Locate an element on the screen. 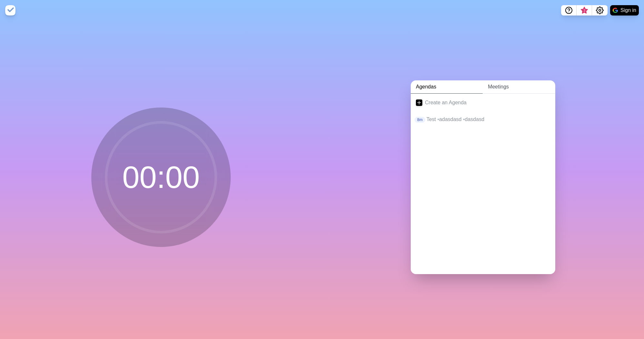 The width and height of the screenshot is (644, 339). span: 3 is located at coordinates (584, 11).